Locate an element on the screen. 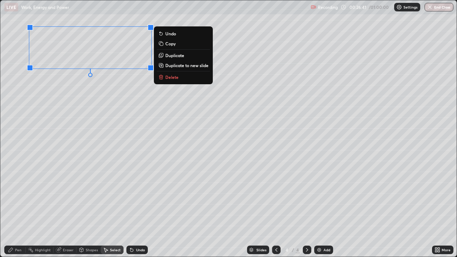 This screenshot has height=257, width=457. div: More is located at coordinates (446, 250).